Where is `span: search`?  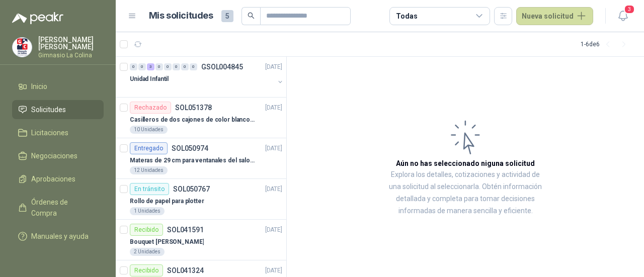 span: search is located at coordinates (251, 16).